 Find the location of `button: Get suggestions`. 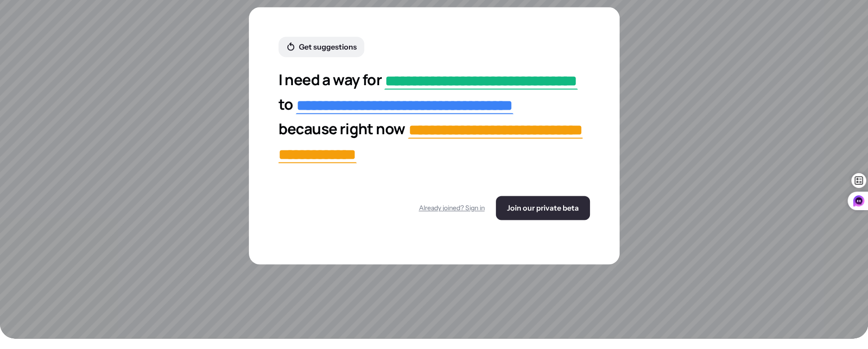

button: Get suggestions is located at coordinates (321, 47).